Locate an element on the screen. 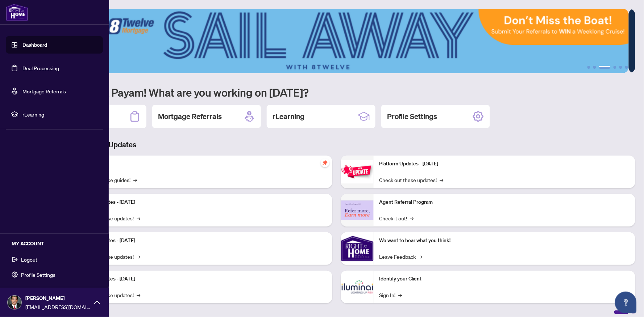 This screenshot has width=644, height=317. img: Platform Updates - June 23, 2025 is located at coordinates (357, 172).